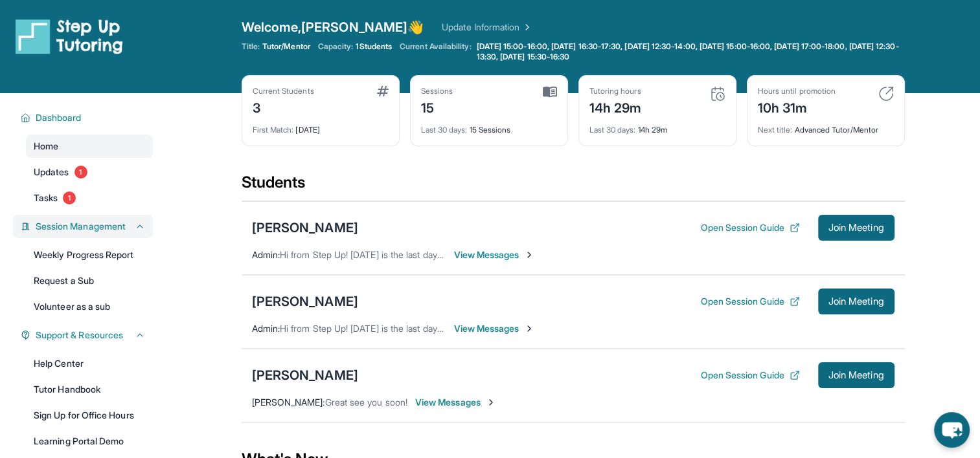 The height and width of the screenshot is (458, 980). Describe the element at coordinates (526, 27) in the screenshot. I see `img: Chevron Right` at that location.